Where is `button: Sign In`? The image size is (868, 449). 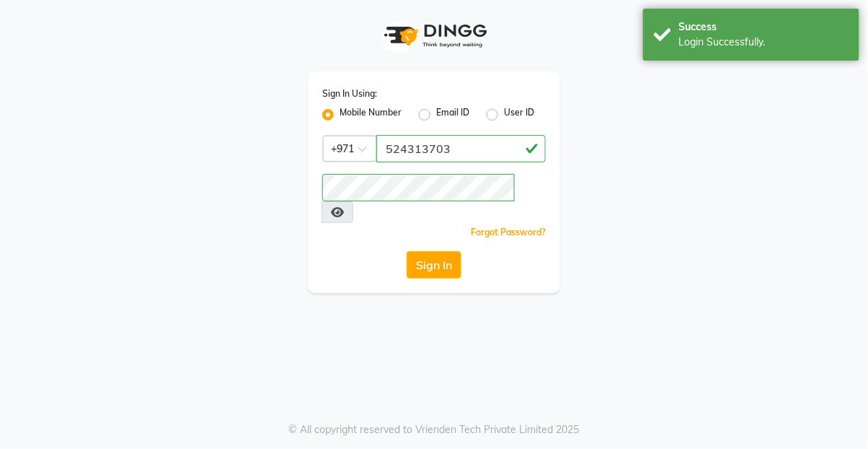
button: Sign In is located at coordinates (434, 264).